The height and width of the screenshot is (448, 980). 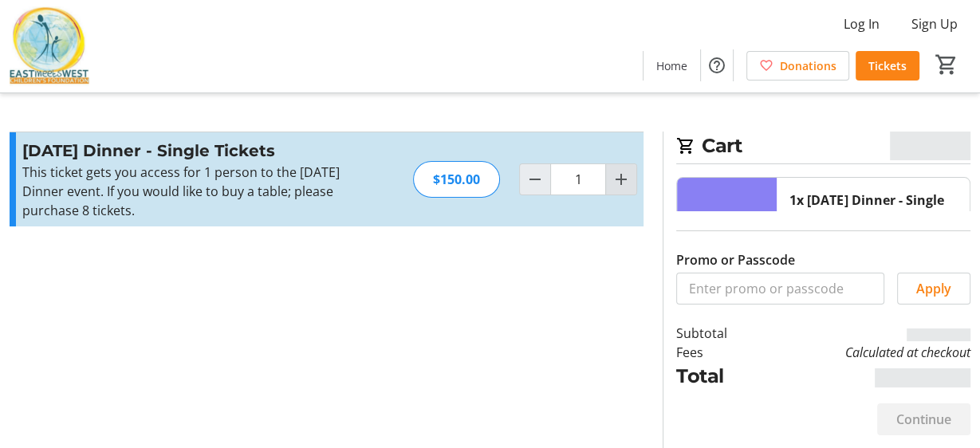 I want to click on h2: Cart, so click(x=823, y=147).